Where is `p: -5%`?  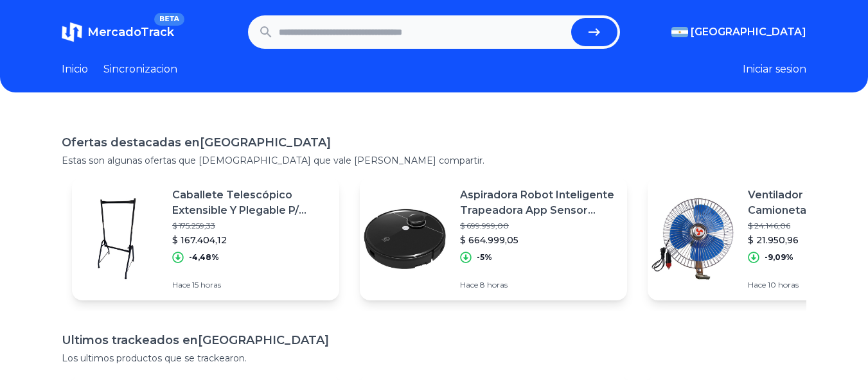 p: -5% is located at coordinates (484, 257).